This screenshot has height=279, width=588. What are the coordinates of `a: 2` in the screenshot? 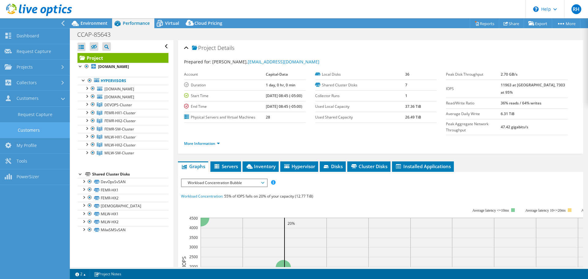 It's located at (81, 274).